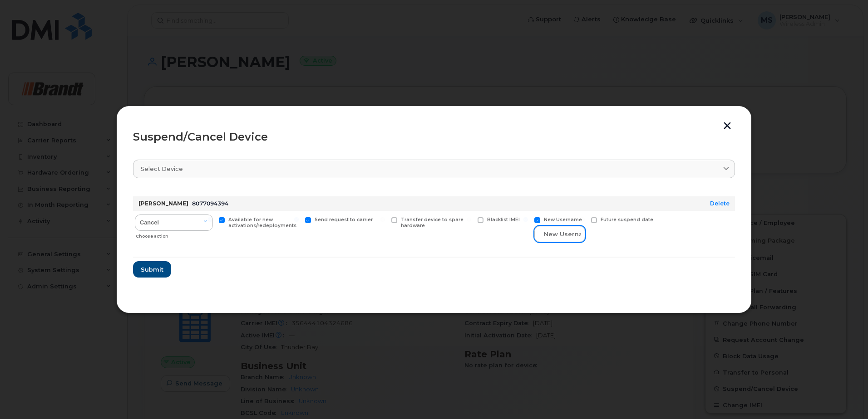 The width and height of the screenshot is (868, 419). What do you see at coordinates (383, 219) in the screenshot?
I see `input: Transfer device to spare hardware` at bounding box center [383, 219].